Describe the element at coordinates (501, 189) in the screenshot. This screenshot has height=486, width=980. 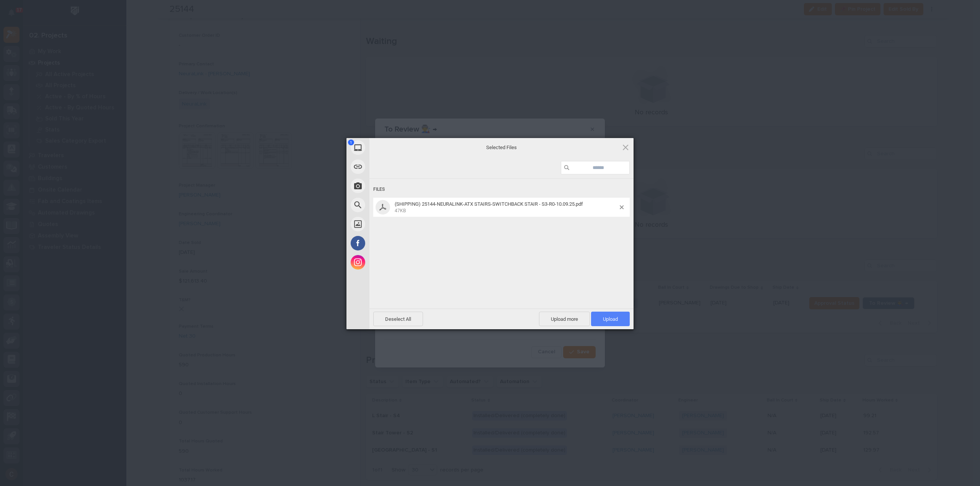
I see `div: Files` at that location.